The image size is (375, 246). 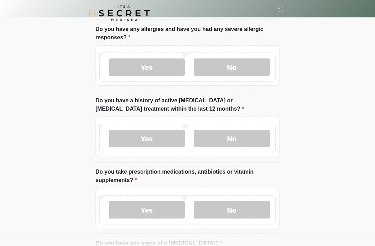 I want to click on label: Do you take prescription medications, antibiotics or vitamin supplements?, so click(x=188, y=176).